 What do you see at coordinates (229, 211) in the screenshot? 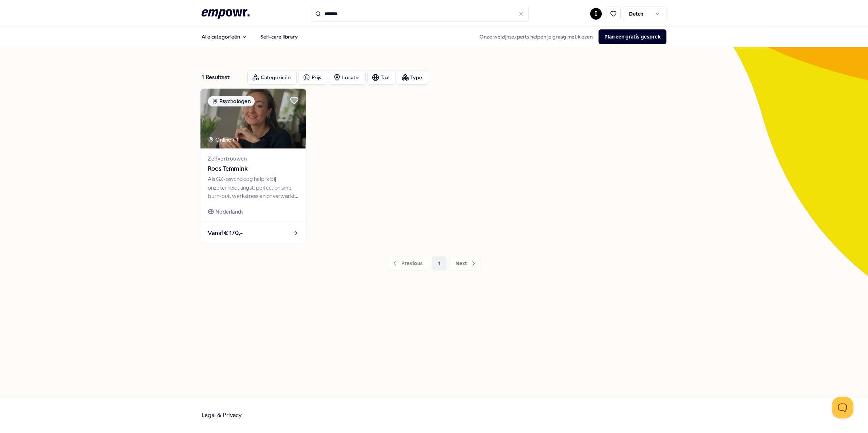
I see `span: Nederlands` at bounding box center [229, 211].